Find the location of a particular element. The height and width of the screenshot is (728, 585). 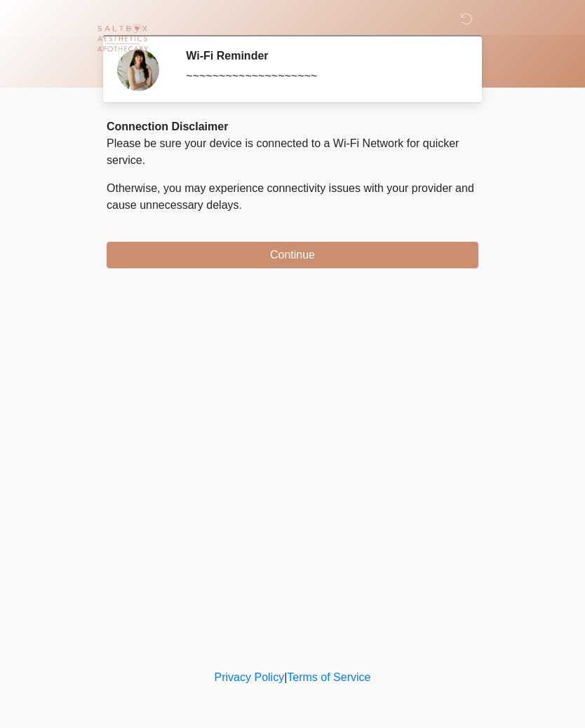

button: Continue is located at coordinates (292, 255).